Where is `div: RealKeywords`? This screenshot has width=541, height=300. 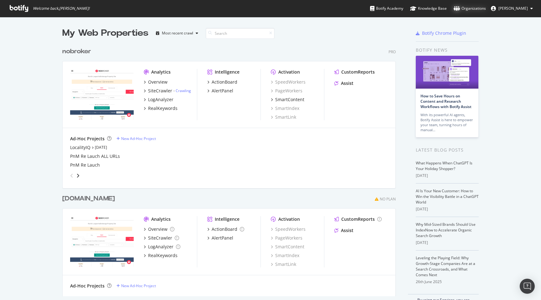 div: RealKeywords is located at coordinates (163, 108).